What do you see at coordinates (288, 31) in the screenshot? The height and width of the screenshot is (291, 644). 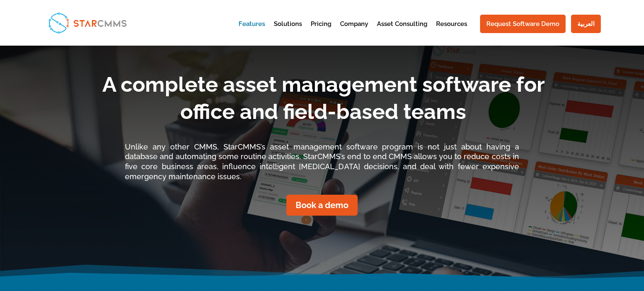 I see `a: Solutions` at bounding box center [288, 31].